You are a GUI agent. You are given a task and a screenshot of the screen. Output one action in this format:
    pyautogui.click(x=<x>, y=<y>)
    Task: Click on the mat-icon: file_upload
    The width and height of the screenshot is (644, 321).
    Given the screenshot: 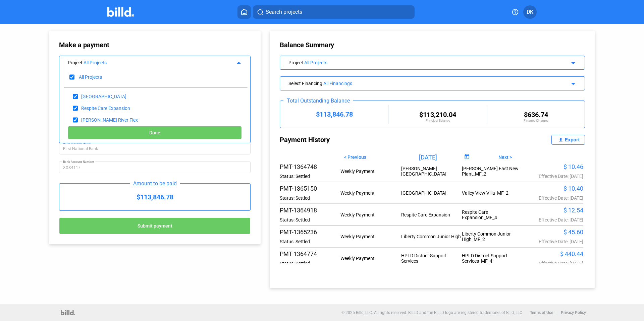 What is the action you would take?
    pyautogui.click(x=561, y=139)
    